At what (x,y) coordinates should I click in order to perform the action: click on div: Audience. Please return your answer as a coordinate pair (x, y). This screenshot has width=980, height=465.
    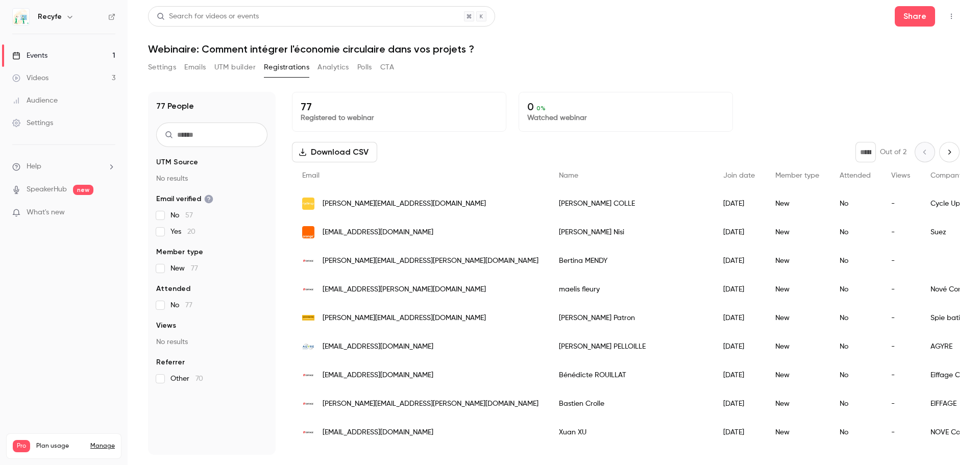
    Looking at the image, I should click on (35, 100).